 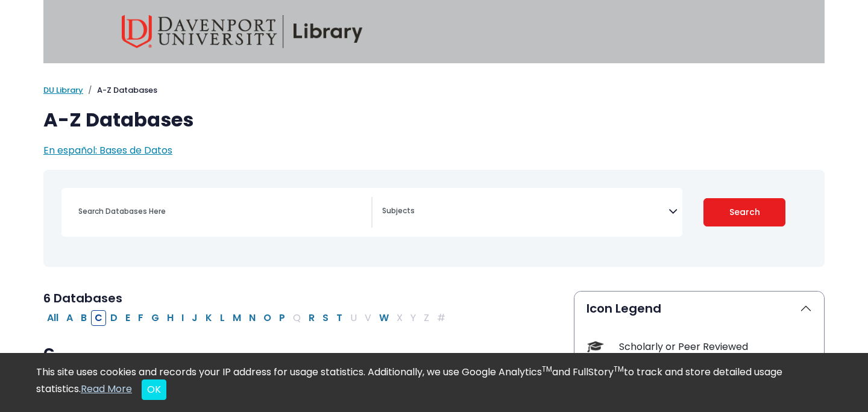 I want to click on button: Filter Results W, so click(x=383, y=318).